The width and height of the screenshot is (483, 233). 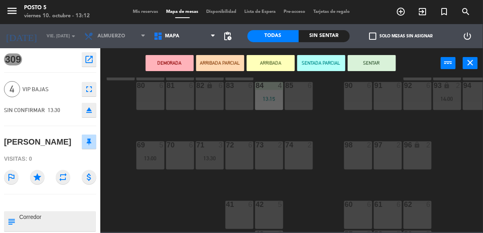 What do you see at coordinates (325, 36) in the screenshot?
I see `div: Sin sentar` at bounding box center [325, 36].